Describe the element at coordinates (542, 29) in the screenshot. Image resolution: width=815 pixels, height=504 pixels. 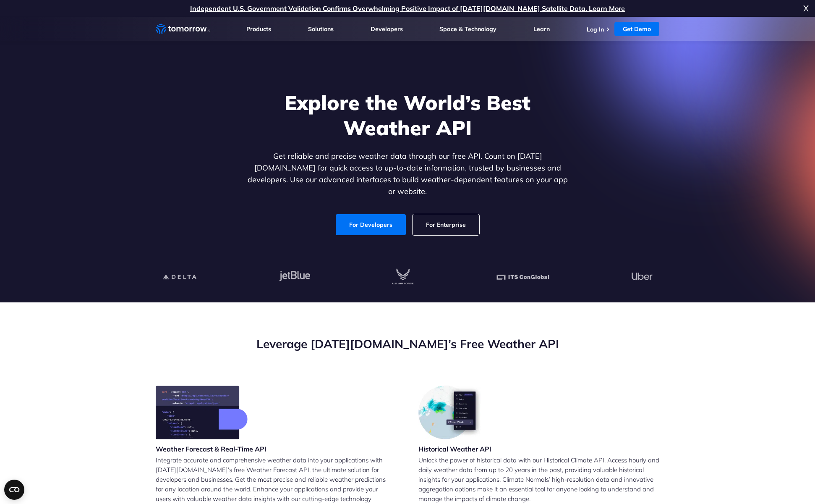
I see `a: Learn` at that location.